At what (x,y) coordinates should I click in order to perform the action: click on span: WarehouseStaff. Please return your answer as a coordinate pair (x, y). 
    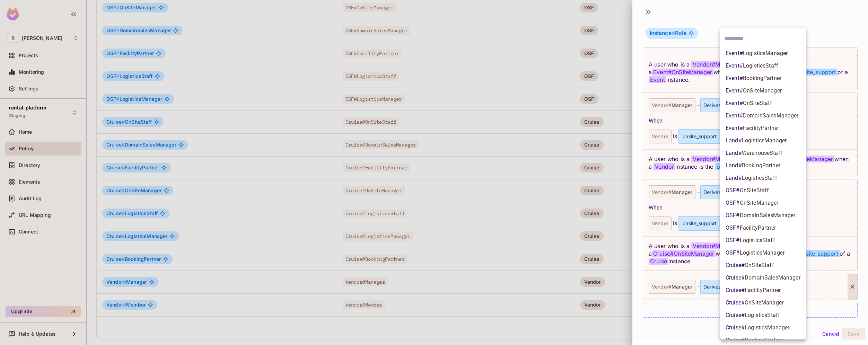
    Looking at the image, I should click on (762, 153).